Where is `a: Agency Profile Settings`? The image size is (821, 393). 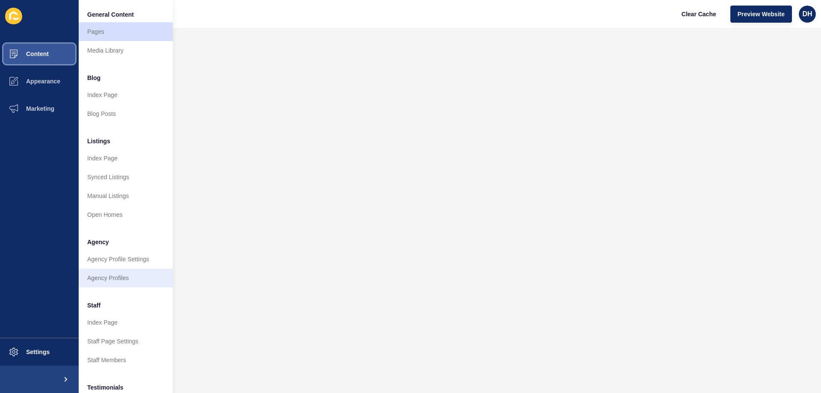 a: Agency Profile Settings is located at coordinates (126, 259).